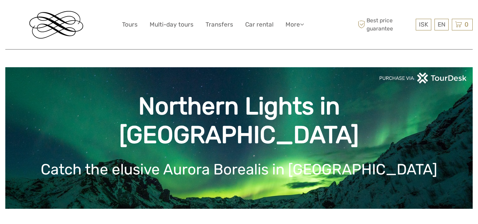 The height and width of the screenshot is (224, 478). I want to click on a: Car rental, so click(259, 24).